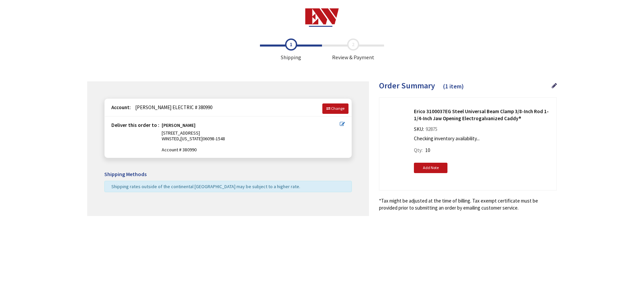  I want to click on span: 92875, so click(431, 129).